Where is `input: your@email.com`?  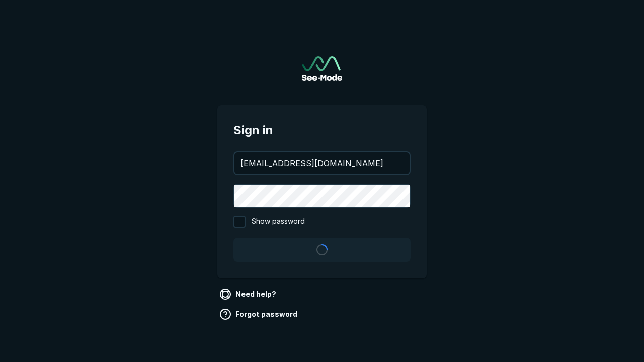
input: your@email.com is located at coordinates (322, 163).